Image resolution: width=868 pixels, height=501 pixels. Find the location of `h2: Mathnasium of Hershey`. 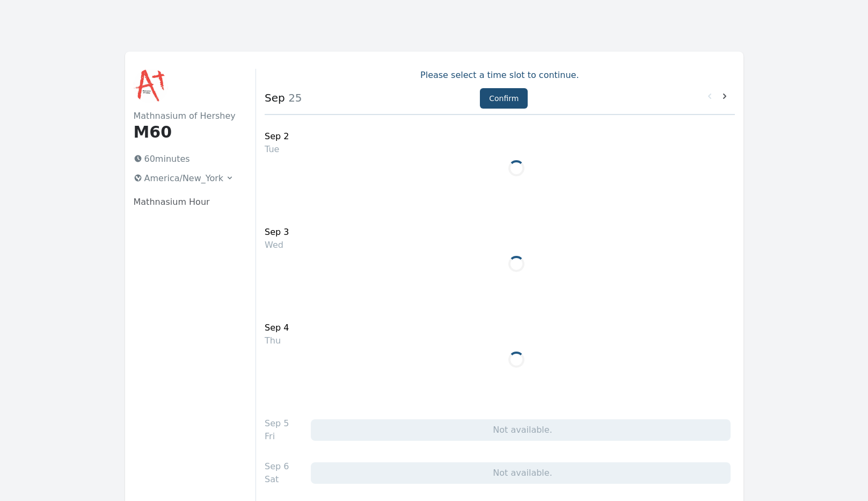

h2: Mathnasium of Hershey is located at coordinates (186, 116).